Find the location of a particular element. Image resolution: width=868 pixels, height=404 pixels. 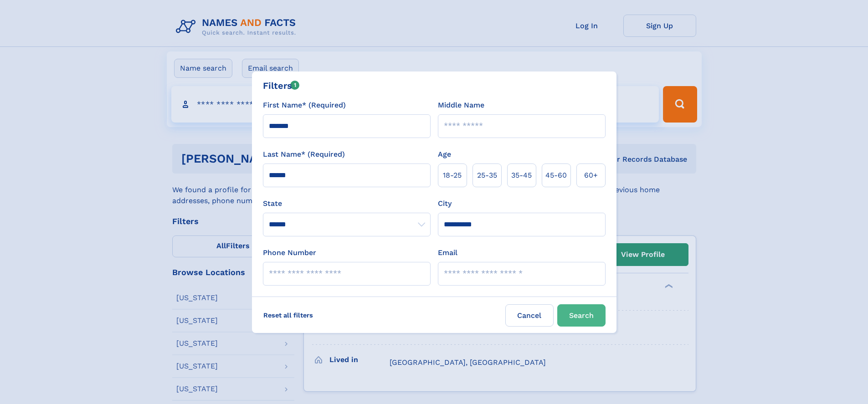

button: Search is located at coordinates (582, 316).